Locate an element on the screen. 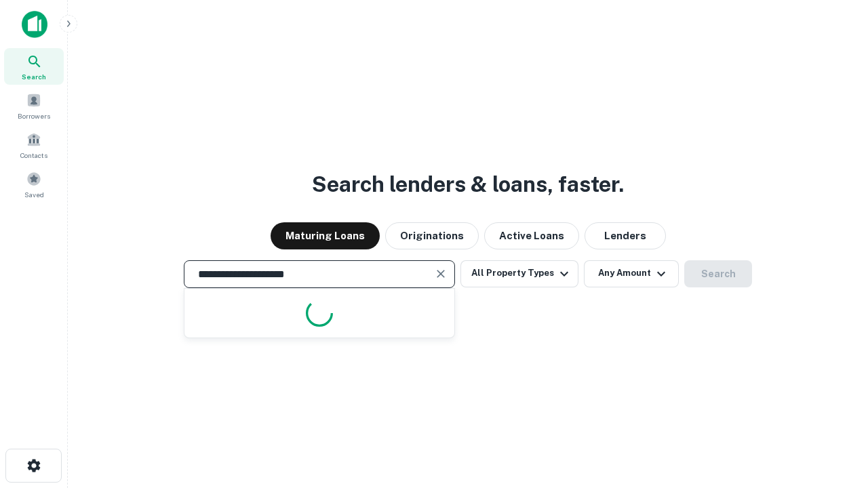  div: Borrowers is located at coordinates (34, 106).